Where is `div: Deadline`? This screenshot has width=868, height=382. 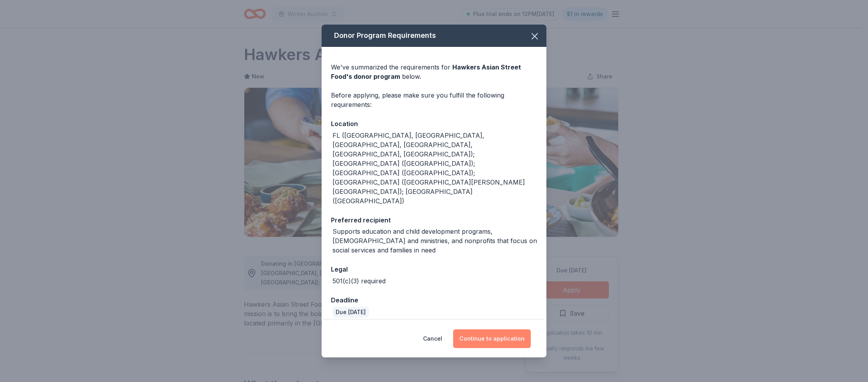 div: Deadline is located at coordinates (434, 300).